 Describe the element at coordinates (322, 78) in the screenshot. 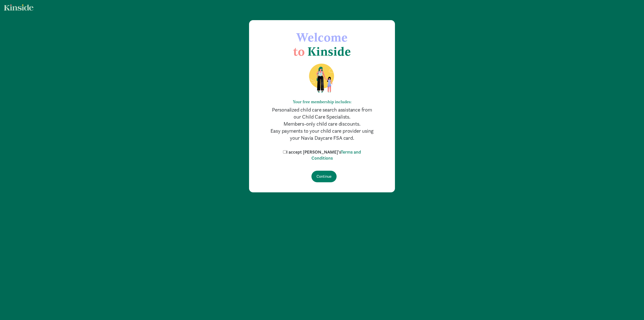

I see `img: illustration-mom-daughter.png` at that location.